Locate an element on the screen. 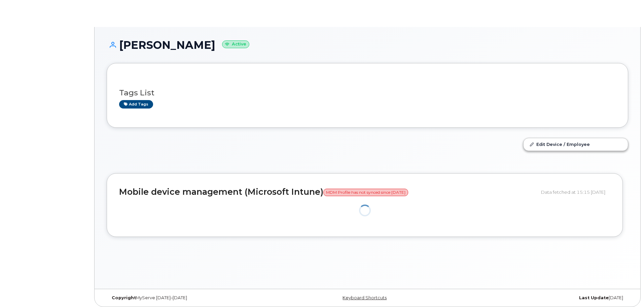 The height and width of the screenshot is (307, 644). strong: Last Update is located at coordinates (594, 297).